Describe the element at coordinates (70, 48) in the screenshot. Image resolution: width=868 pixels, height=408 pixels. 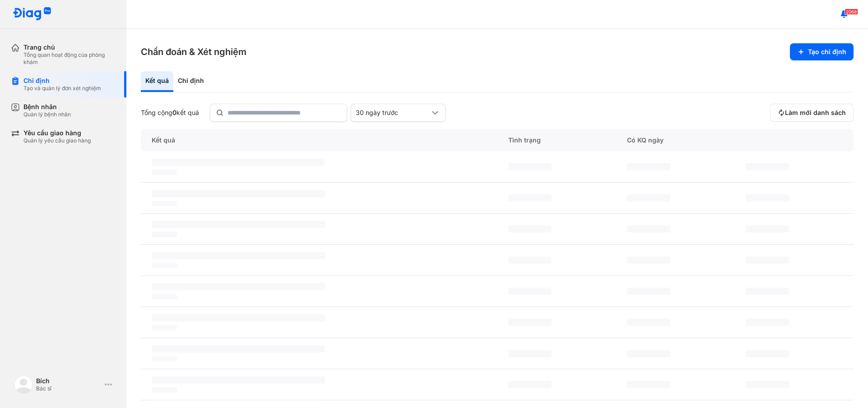
I see `div: Trang chủ` at that location.